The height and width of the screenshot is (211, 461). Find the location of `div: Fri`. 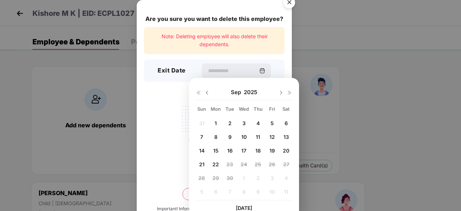

div: Fri is located at coordinates (272, 109).